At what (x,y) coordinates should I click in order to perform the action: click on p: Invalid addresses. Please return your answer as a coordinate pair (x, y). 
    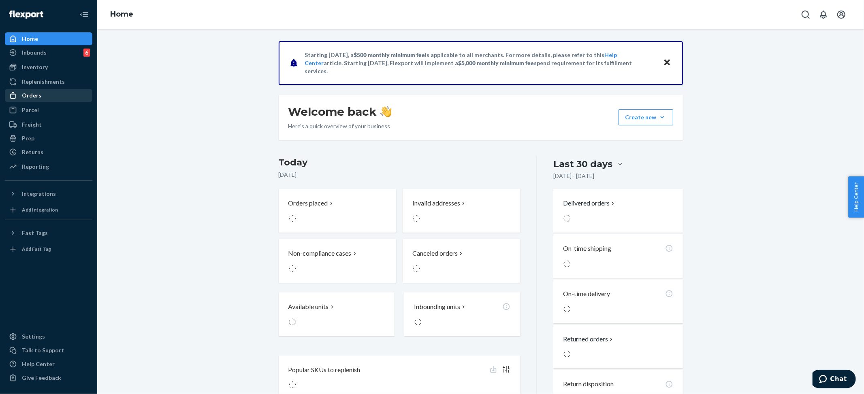
    Looking at the image, I should click on (436, 203).